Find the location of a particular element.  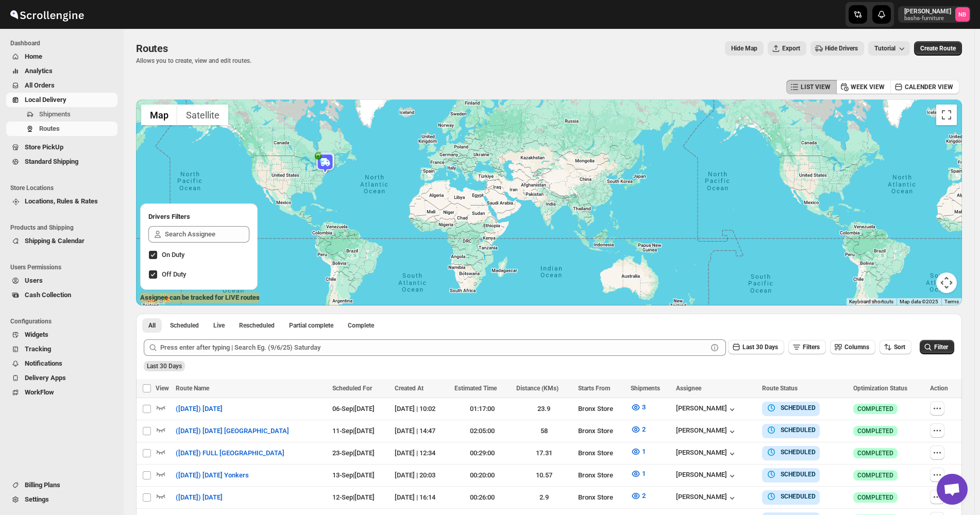

span: Route Name is located at coordinates (192, 388).